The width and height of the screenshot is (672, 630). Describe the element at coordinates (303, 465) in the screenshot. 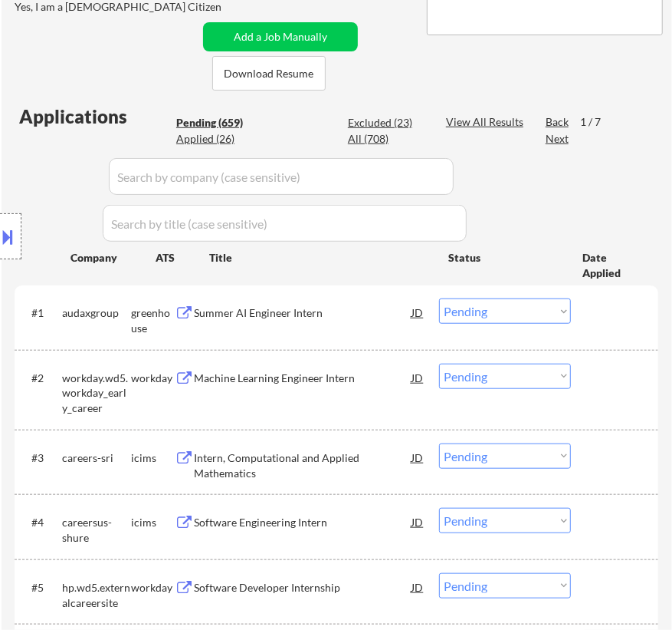

I see `div: Intern, Computational and Applied Mathematics` at that location.